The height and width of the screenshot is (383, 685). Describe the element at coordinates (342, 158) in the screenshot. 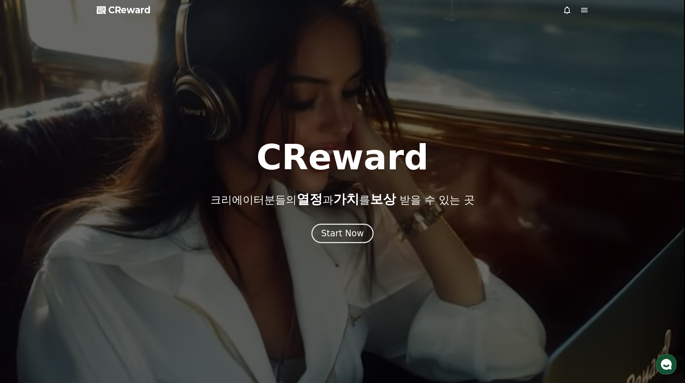

I see `h1: CReward` at that location.